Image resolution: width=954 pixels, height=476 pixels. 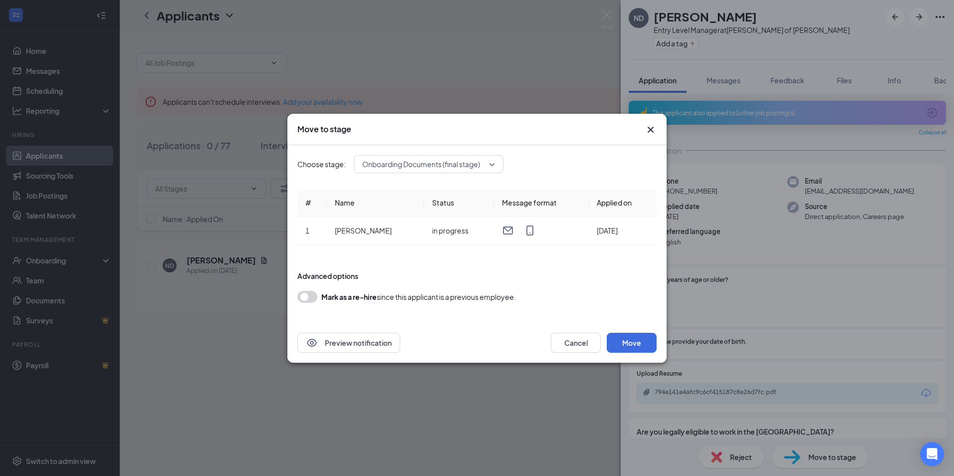 What do you see at coordinates (651, 130) in the screenshot?
I see `button: Close` at bounding box center [651, 130].